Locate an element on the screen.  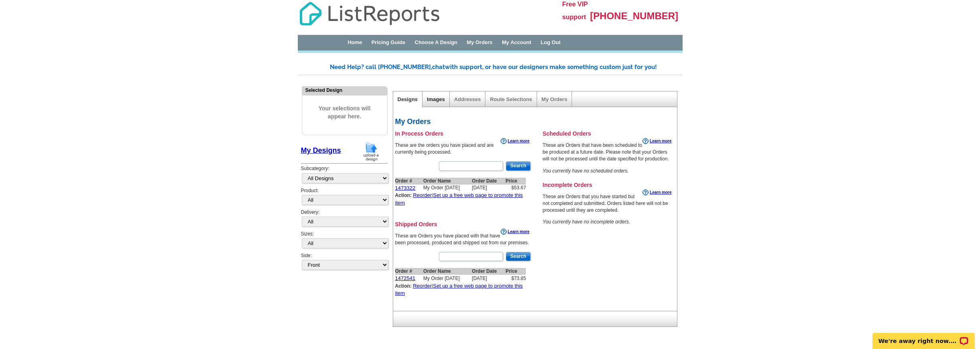
h3: Incomplete Orders is located at coordinates (608, 185).